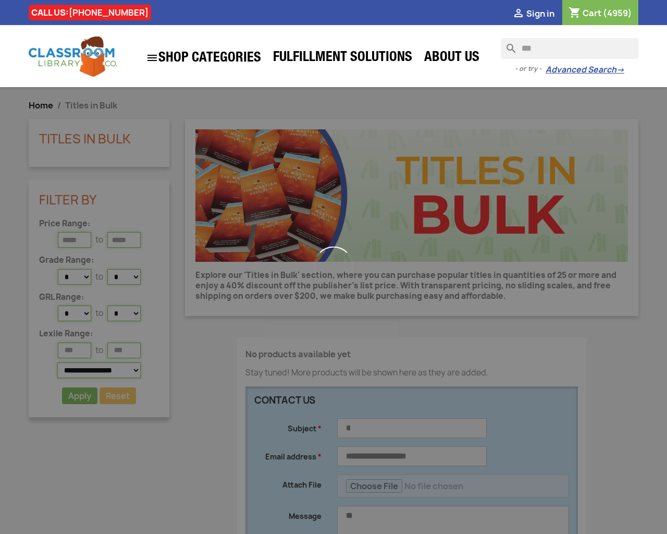  What do you see at coordinates (618, 13) in the screenshot?
I see `span: (4959)` at bounding box center [618, 13].